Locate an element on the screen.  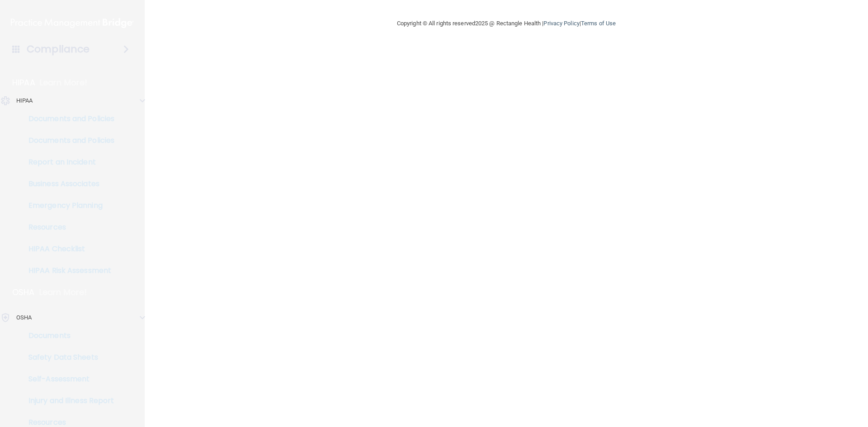
p: Documents is located at coordinates (68, 336).